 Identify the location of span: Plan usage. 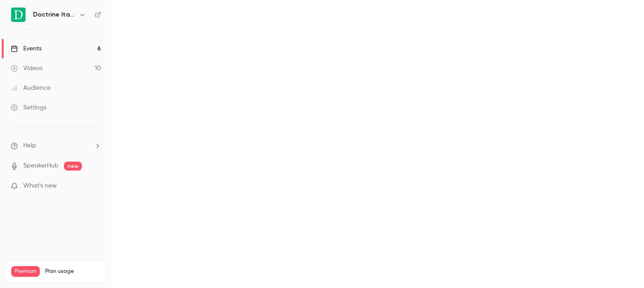
(73, 272).